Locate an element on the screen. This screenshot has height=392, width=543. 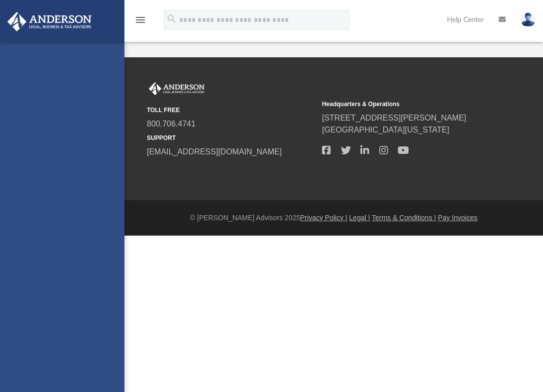
i: search is located at coordinates (172, 19).